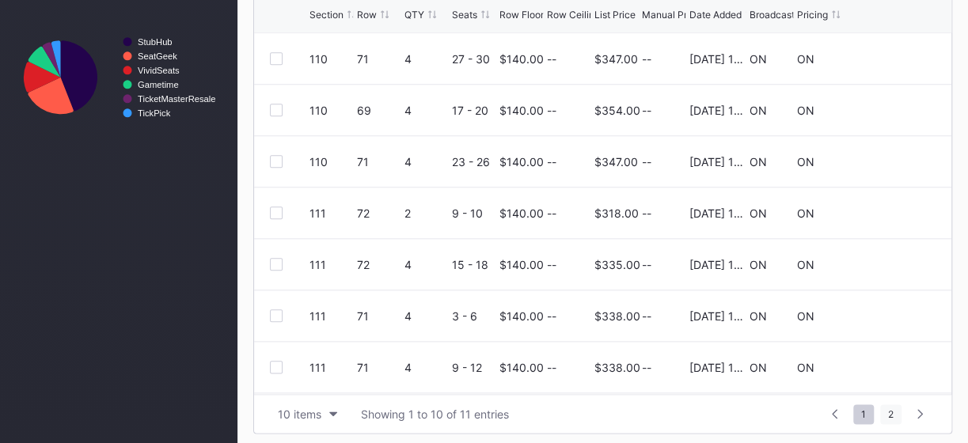  Describe the element at coordinates (473, 316) in the screenshot. I see `div: 3 - 6` at that location.